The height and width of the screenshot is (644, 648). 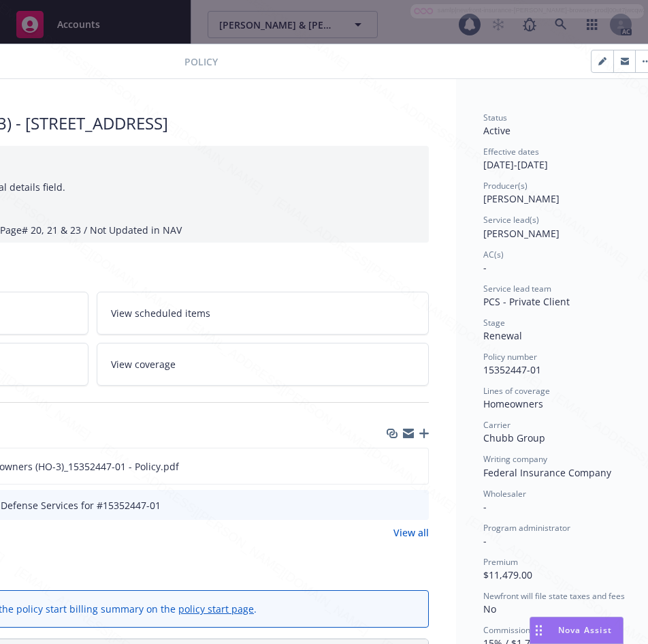 What do you see at coordinates (538, 631) in the screenshot?
I see `div: Drag to move` at bounding box center [538, 631].